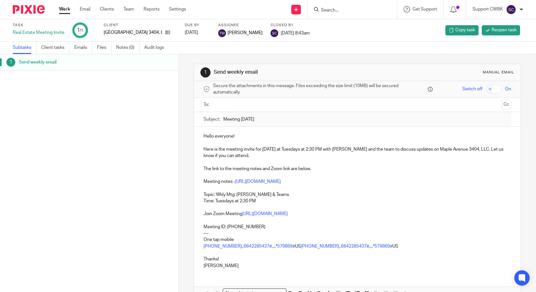 This screenshot has height=292, width=536. What do you see at coordinates (358, 169) in the screenshot?
I see `p: The link to the meeting notes and Zoom link are below.` at bounding box center [358, 169].